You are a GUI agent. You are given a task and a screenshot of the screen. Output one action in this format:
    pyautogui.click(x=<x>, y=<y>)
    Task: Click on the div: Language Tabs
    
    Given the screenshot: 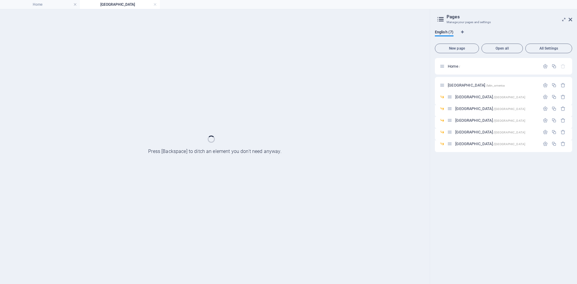 What is the action you would take?
    pyautogui.click(x=504, y=35)
    